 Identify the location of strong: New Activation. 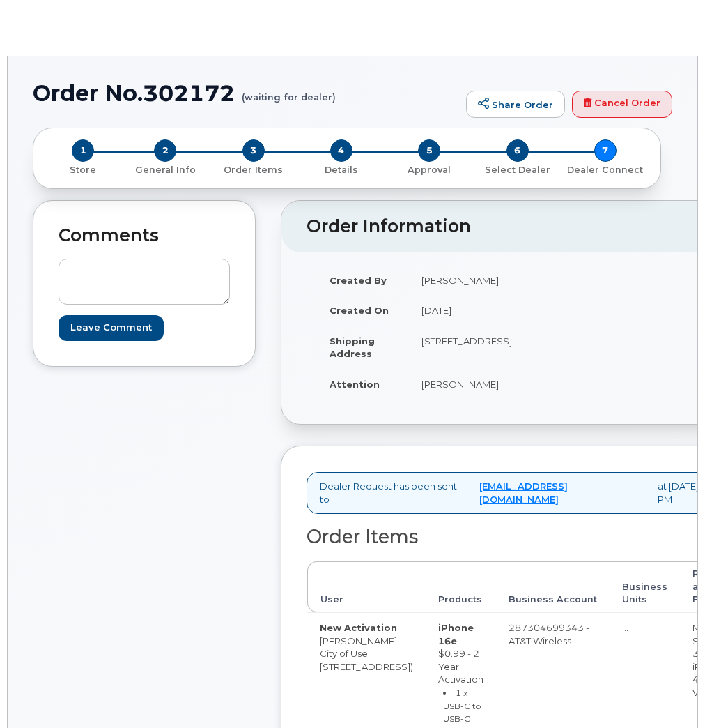
(358, 628).